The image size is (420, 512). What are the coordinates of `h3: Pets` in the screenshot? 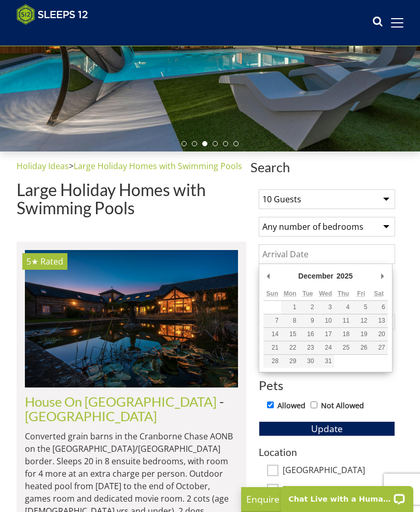 It's located at (327, 386).